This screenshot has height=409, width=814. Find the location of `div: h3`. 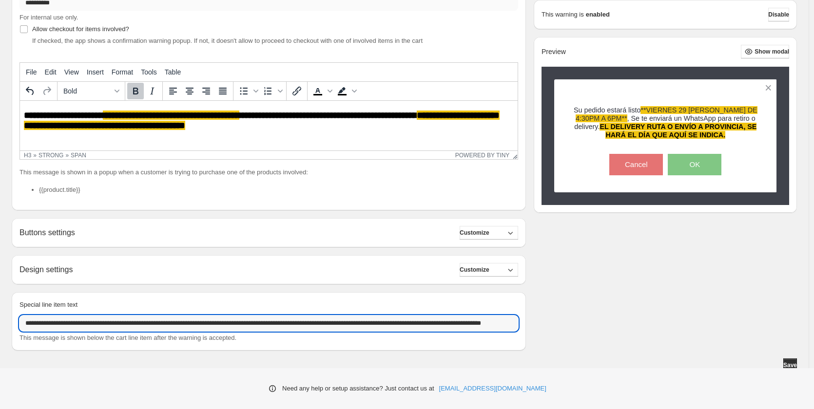

div: h3 is located at coordinates (27, 156).